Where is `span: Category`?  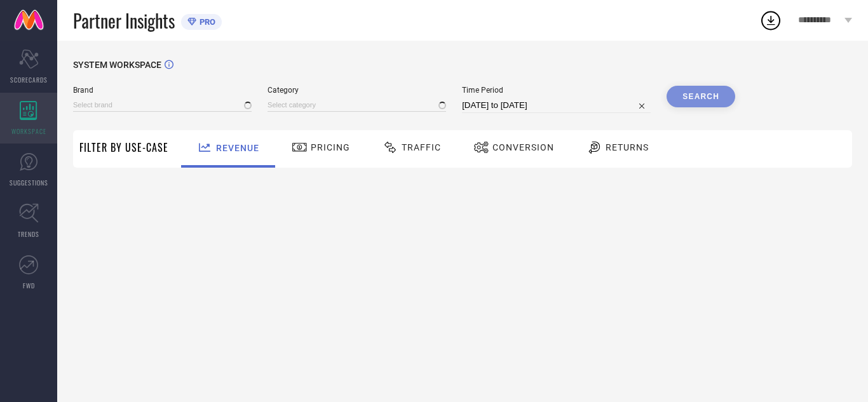
span: Category is located at coordinates (357, 90).